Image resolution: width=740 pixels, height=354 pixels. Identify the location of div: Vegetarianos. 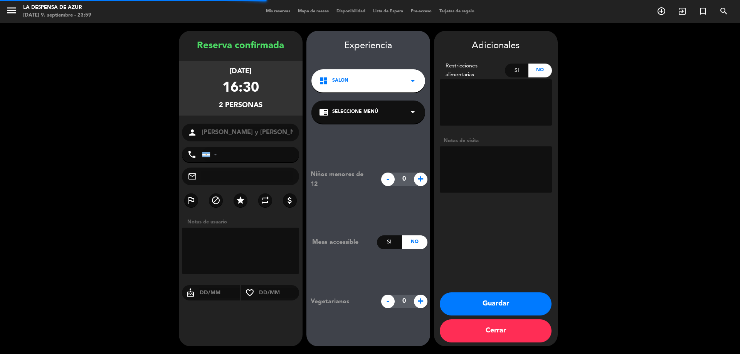
(341, 302).